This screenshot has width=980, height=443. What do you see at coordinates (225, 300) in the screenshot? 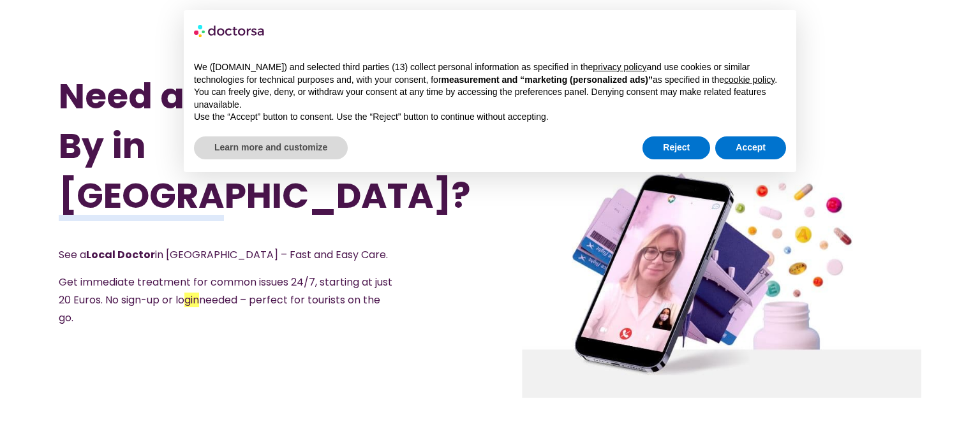
I see `span: Get immediate treatment for common issues 24/7, starting at just 20 Euros. No sign-up or lo neede...` at bounding box center [225, 300].